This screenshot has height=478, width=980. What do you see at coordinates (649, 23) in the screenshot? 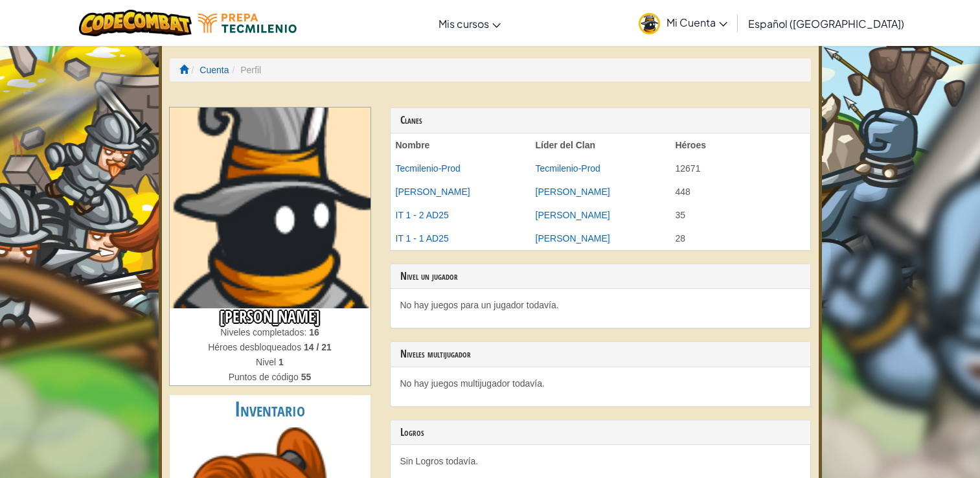
I see `img: avatar` at bounding box center [649, 23].